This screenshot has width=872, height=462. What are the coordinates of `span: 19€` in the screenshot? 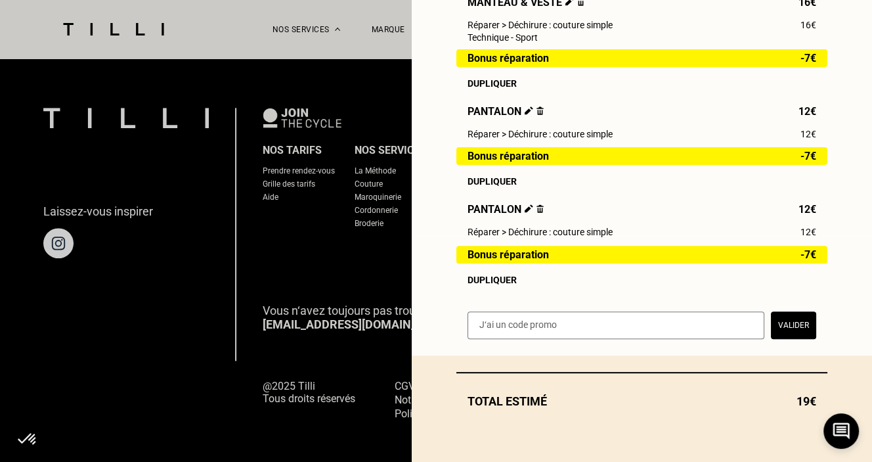 It's located at (806, 401).